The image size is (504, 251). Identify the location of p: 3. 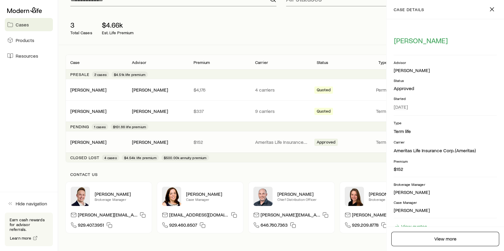
(81, 25).